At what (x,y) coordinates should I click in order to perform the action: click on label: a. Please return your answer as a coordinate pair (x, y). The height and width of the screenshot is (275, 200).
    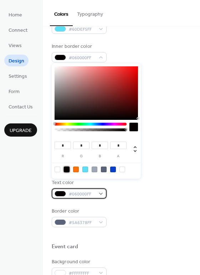
    Looking at the image, I should click on (118, 156).